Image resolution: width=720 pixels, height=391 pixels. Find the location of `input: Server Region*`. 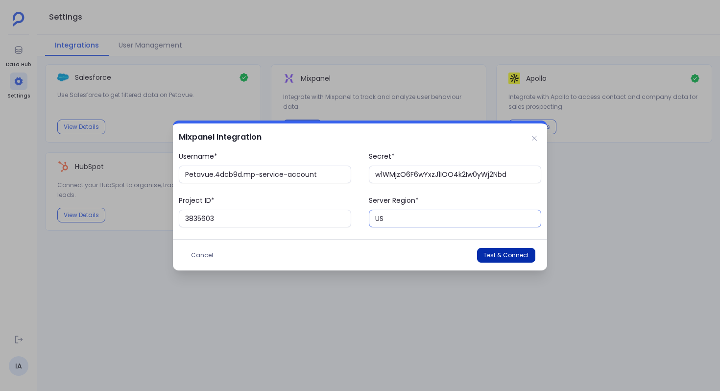

input: Server Region* is located at coordinates (455, 218).